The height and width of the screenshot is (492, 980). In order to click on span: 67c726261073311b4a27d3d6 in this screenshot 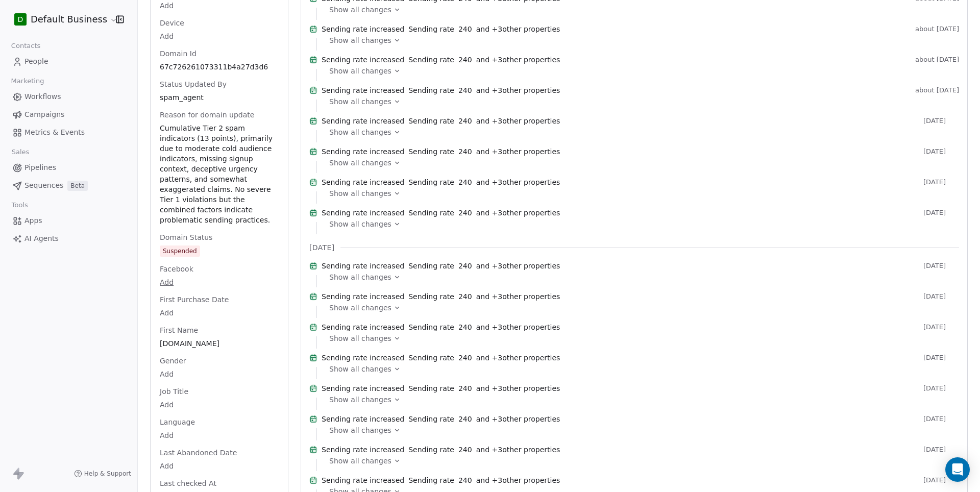, I will do `click(218, 67)`.